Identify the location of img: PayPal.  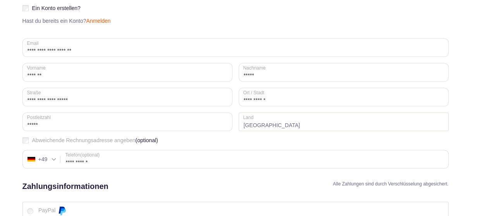
(62, 211).